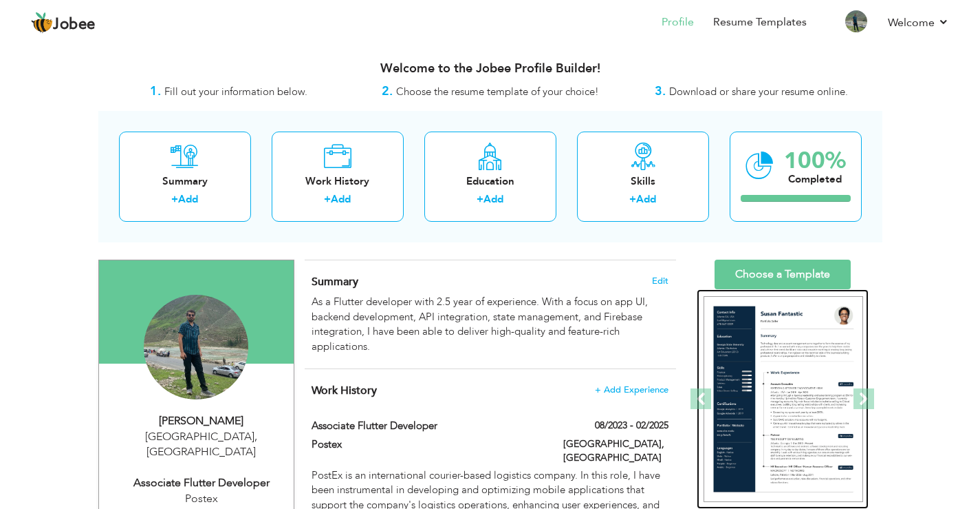  Describe the element at coordinates (815, 179) in the screenshot. I see `div: Completed` at that location.